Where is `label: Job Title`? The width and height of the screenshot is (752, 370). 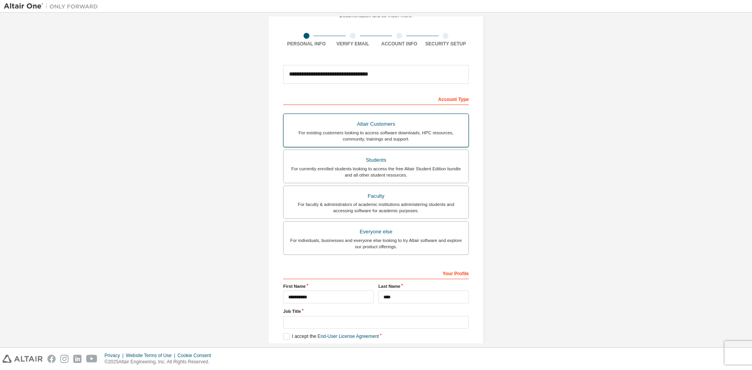
label: Job Title is located at coordinates (376, 311).